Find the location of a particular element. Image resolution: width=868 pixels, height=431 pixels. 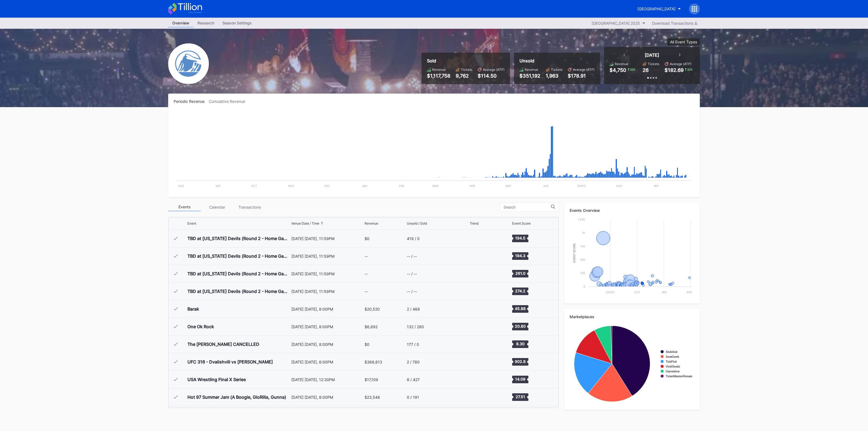

div: Season Settings is located at coordinates (237, 23).